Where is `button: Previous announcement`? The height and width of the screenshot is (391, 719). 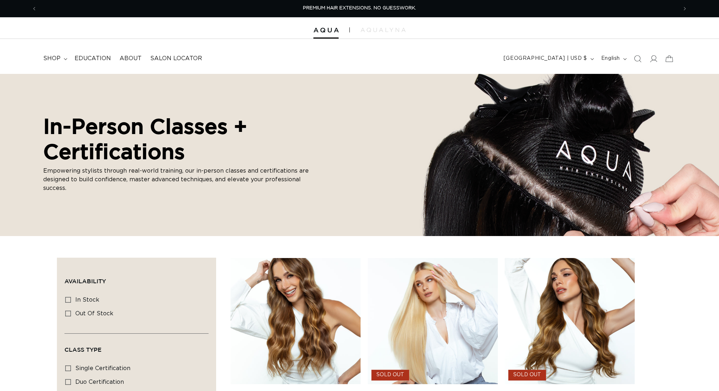
button: Previous announcement is located at coordinates (34, 9).